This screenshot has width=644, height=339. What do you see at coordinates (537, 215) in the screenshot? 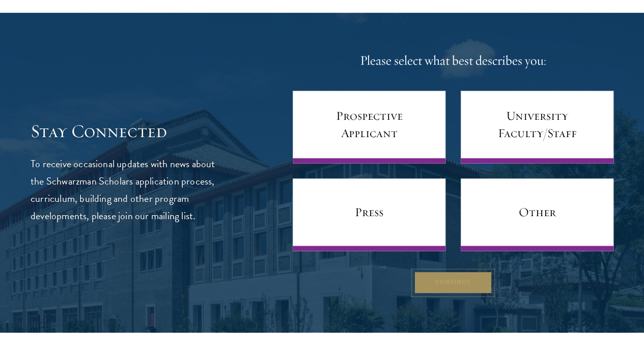
I see `a: Other` at bounding box center [537, 215].